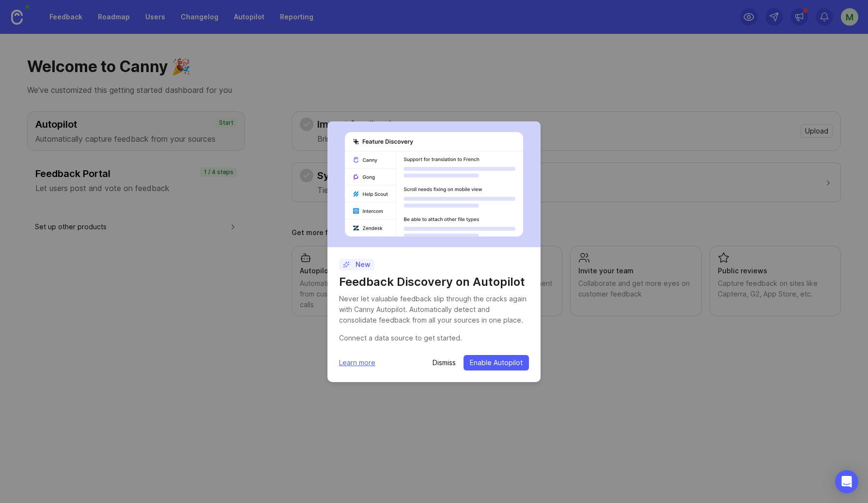 This screenshot has height=503, width=868. Describe the element at coordinates (434, 282) in the screenshot. I see `h1: Feedback Discovery on Autopilot` at that location.